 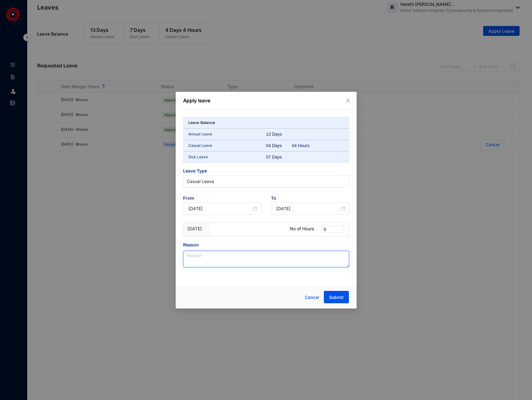 I want to click on span: Leave Type, so click(x=266, y=172).